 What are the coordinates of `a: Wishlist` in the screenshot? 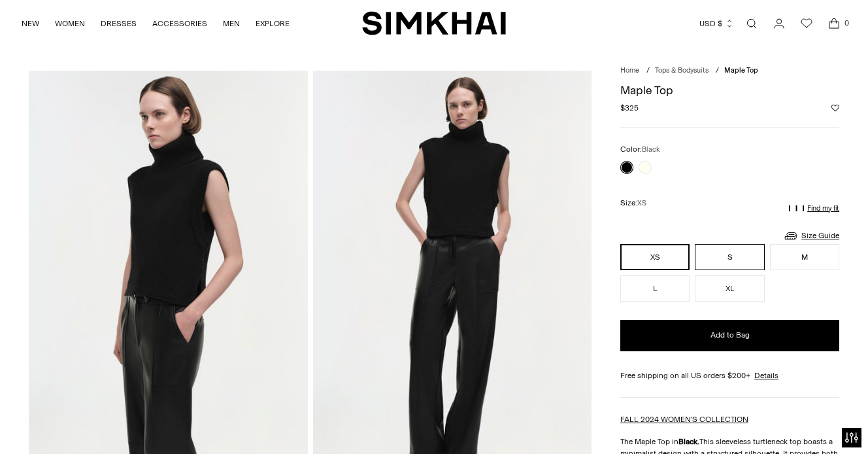 It's located at (807, 24).